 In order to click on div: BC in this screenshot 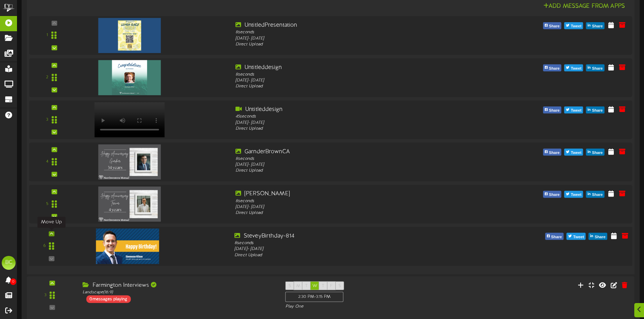, I will do `click(8, 263)`.